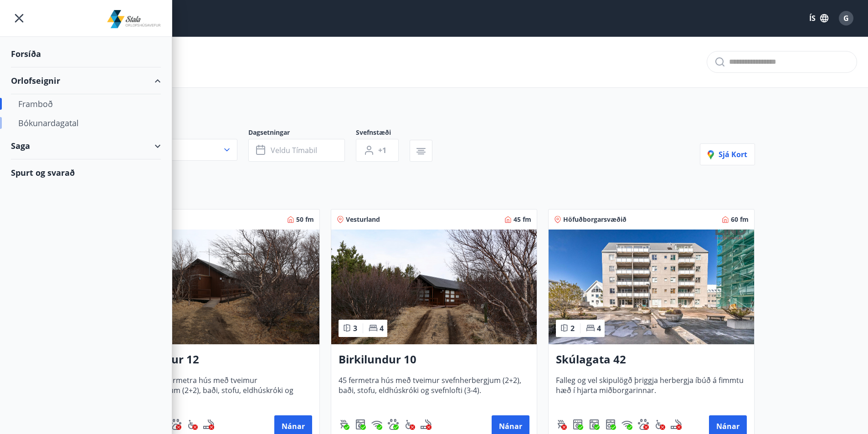 The height and width of the screenshot is (434, 868). I want to click on span: Veldu tímabil, so click(294, 151).